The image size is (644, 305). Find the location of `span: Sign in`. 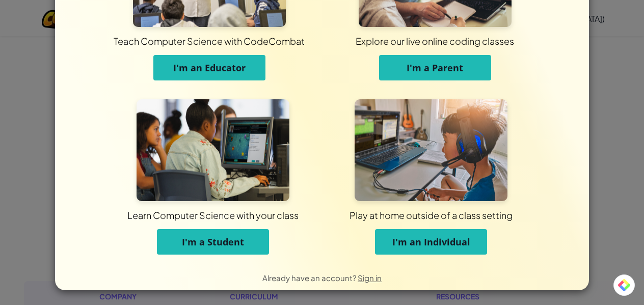

span: Sign in is located at coordinates (369, 277).